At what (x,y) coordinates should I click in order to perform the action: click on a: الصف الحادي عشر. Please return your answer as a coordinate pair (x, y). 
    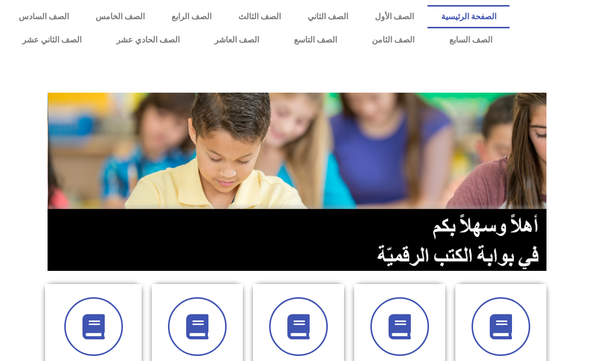
    Looking at the image, I should click on (148, 40).